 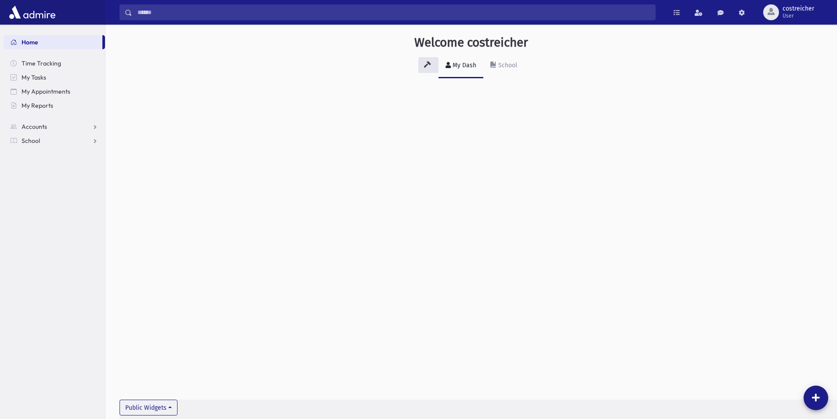 What do you see at coordinates (461, 66) in the screenshot?
I see `a: My Dash` at bounding box center [461, 66].